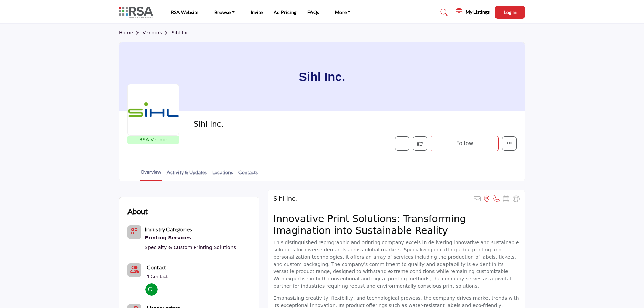  I want to click on b: Contact, so click(157, 267).